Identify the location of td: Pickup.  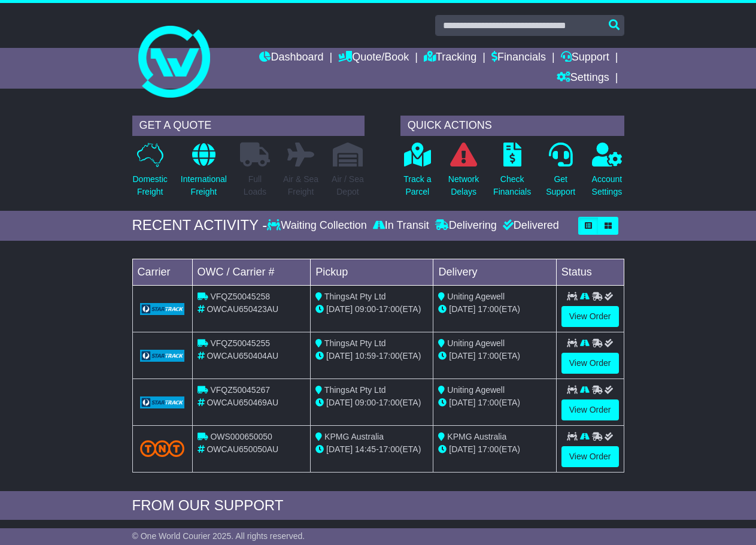
(372, 272).